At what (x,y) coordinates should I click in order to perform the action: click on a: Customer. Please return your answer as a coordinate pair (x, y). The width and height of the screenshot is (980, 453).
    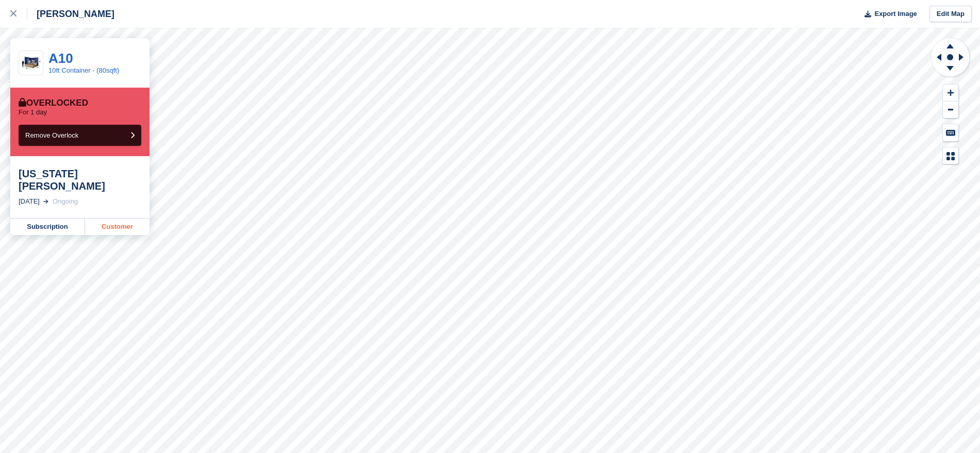
    Looking at the image, I should click on (117, 227).